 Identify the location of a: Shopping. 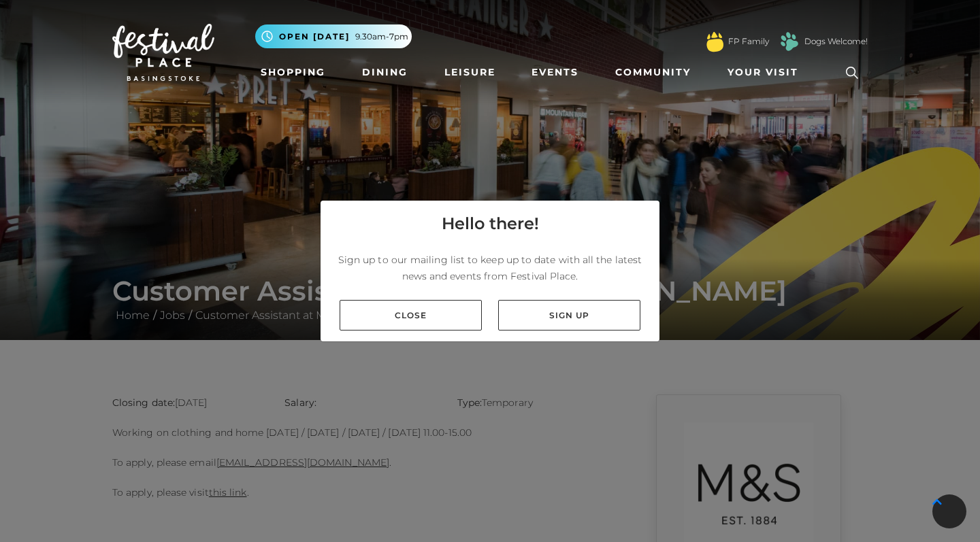
(293, 72).